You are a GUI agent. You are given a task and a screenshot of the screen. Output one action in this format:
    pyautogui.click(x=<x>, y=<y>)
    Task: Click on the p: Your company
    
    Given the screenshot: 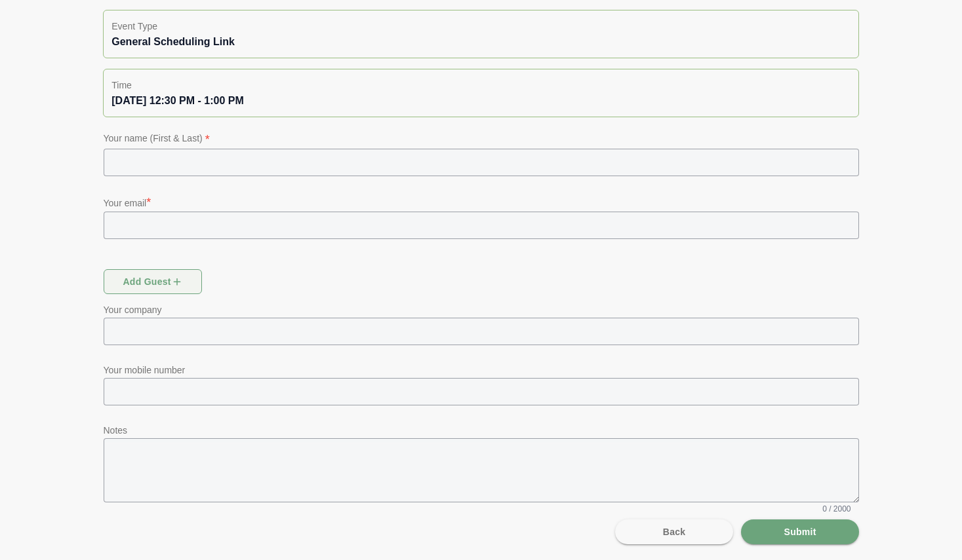 What is the action you would take?
    pyautogui.click(x=481, y=310)
    